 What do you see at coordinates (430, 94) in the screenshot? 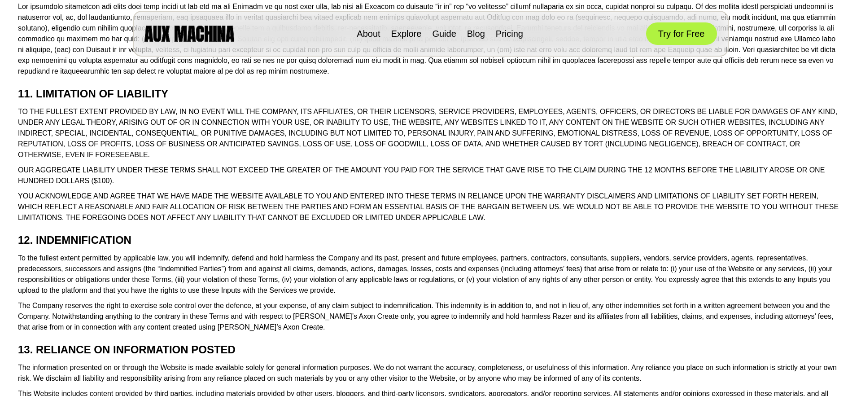
I see `h2: 11. LIMITATION OF LIABILITY` at bounding box center [430, 94].